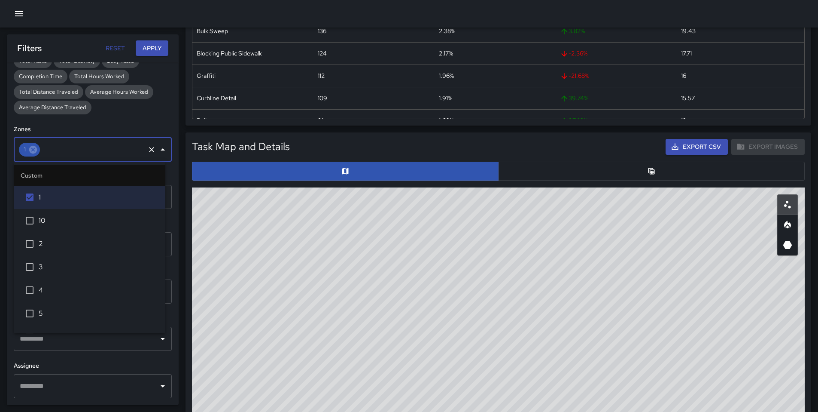 This screenshot has height=412, width=818. Describe the element at coordinates (49, 92) in the screenshot. I see `span: Total Distance Traveled` at that location.